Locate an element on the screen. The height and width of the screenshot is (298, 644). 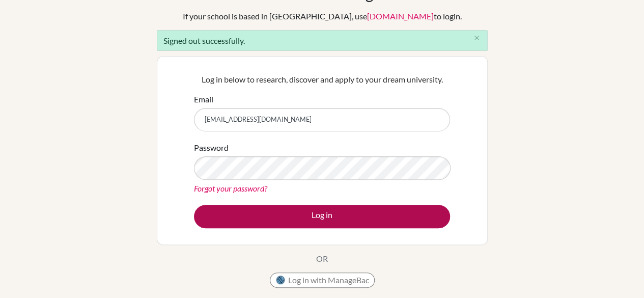
label: Password is located at coordinates (211, 147).